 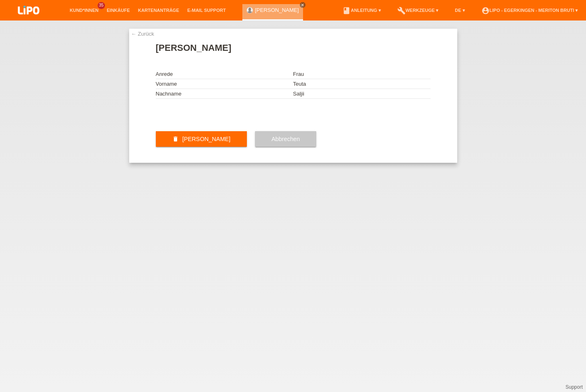 What do you see at coordinates (176, 139) in the screenshot?
I see `i: delete` at bounding box center [176, 139].